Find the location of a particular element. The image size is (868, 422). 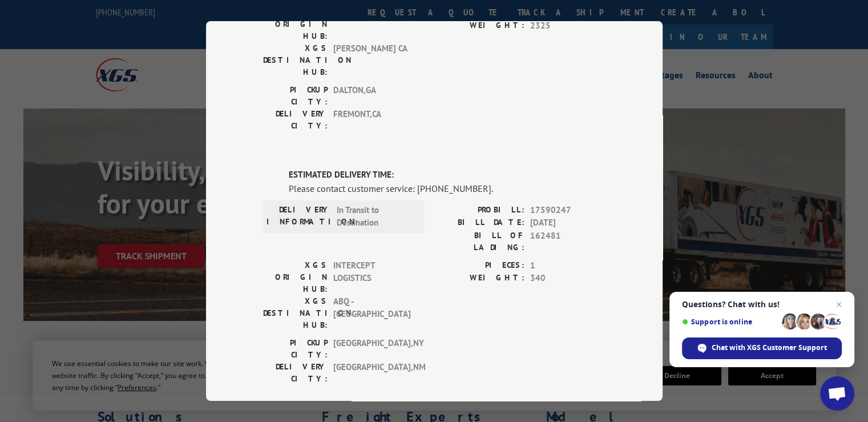

span: Close chat is located at coordinates (839, 305).